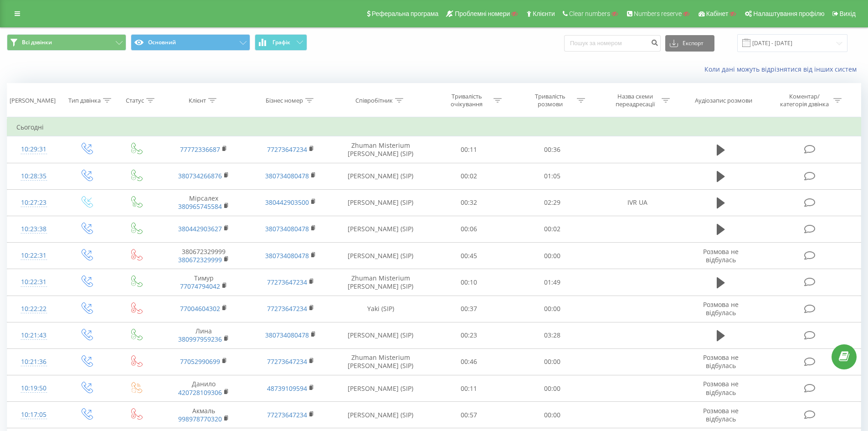  What do you see at coordinates (281, 42) in the screenshot?
I see `button: Графік` at bounding box center [281, 42].